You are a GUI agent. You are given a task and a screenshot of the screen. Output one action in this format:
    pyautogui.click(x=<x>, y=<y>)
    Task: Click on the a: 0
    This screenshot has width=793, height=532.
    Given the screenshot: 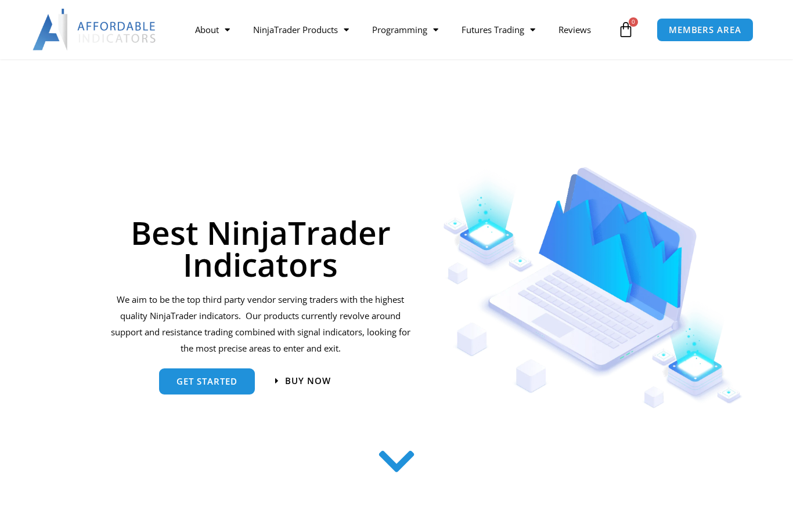 What is the action you would take?
    pyautogui.click(x=626, y=30)
    